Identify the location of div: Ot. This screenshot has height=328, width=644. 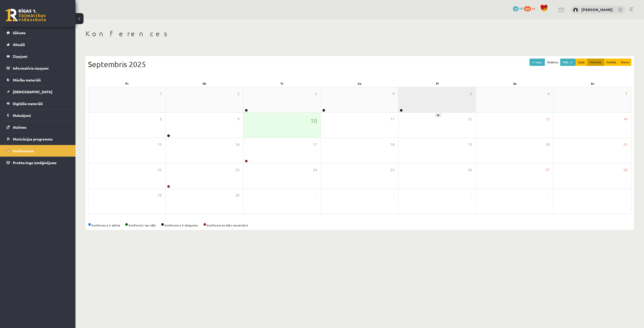
(205, 83).